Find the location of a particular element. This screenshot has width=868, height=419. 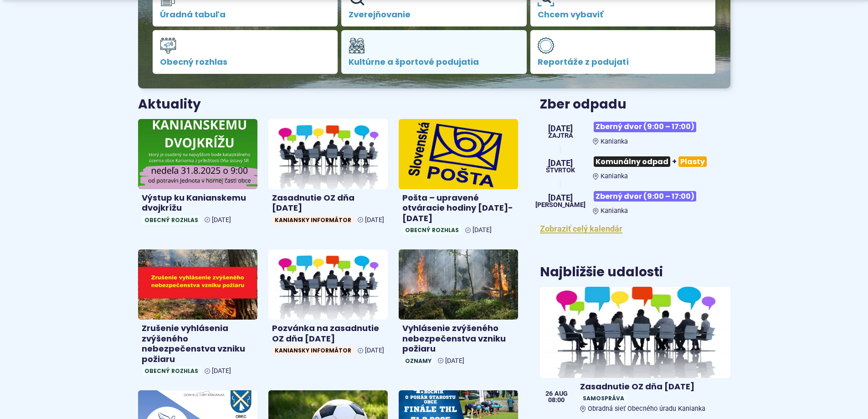

span: Úradná tabuľa is located at coordinates (245, 14).